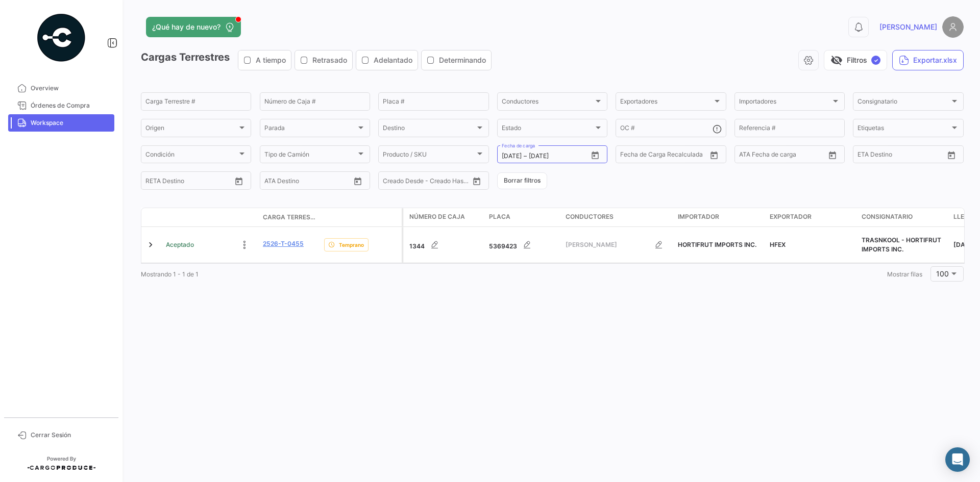 The height and width of the screenshot is (482, 980). What do you see at coordinates (386, 60) in the screenshot?
I see `button: Adelantado` at bounding box center [386, 60].